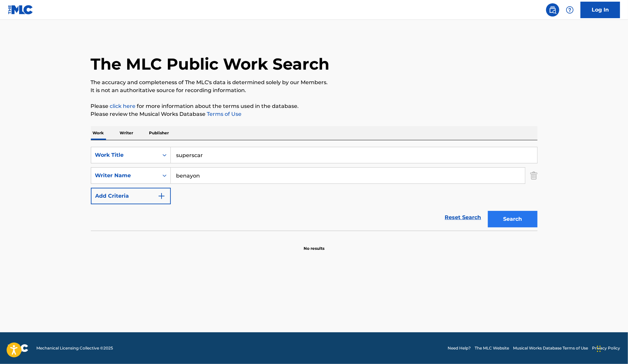 This screenshot has height=364, width=628. What do you see at coordinates (314, 245) in the screenshot?
I see `p: No results` at bounding box center [314, 245].